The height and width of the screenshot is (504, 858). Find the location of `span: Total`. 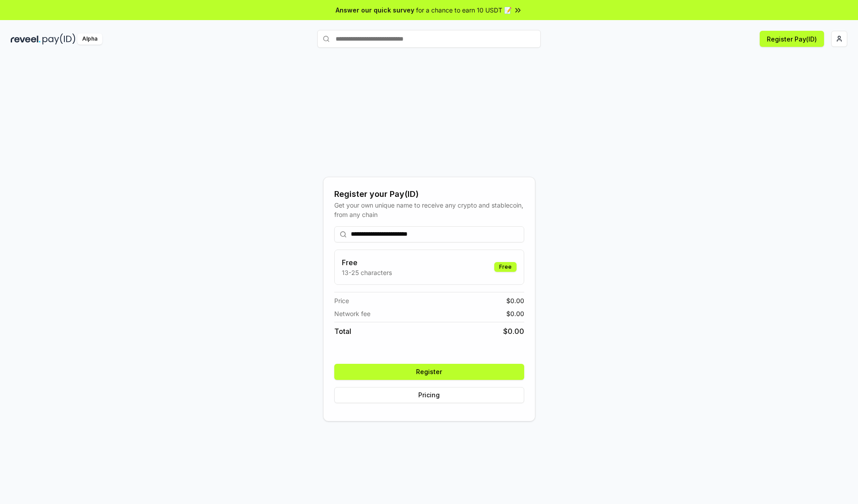

span: Total is located at coordinates (343, 331).